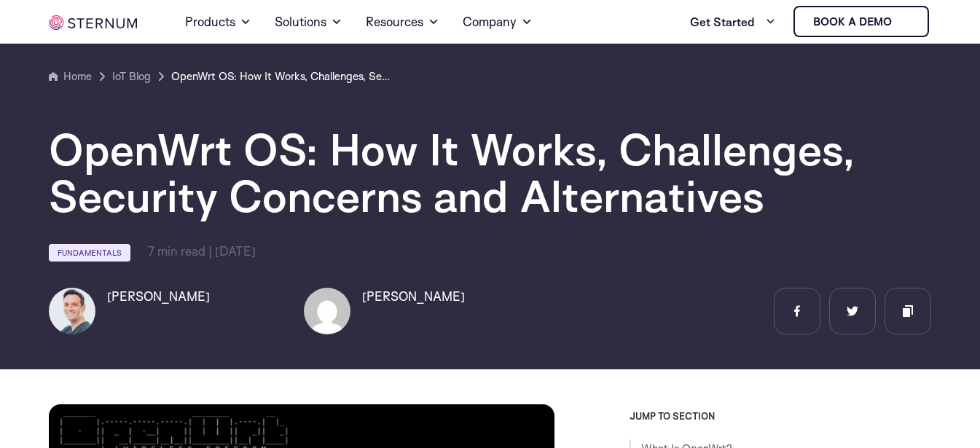 This screenshot has height=448, width=980. What do you see at coordinates (402, 22) in the screenshot?
I see `a: Resources` at bounding box center [402, 22].